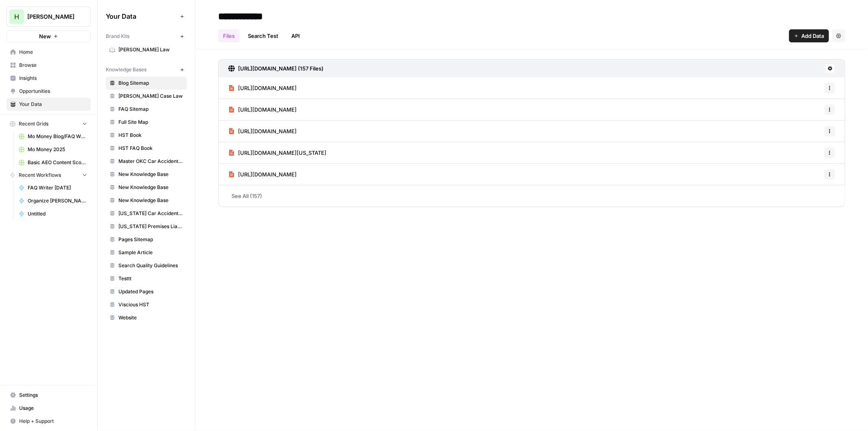 This screenshot has width=868, height=431. What do you see at coordinates (532, 196) in the screenshot?
I see `a: See All (157)` at bounding box center [532, 196].